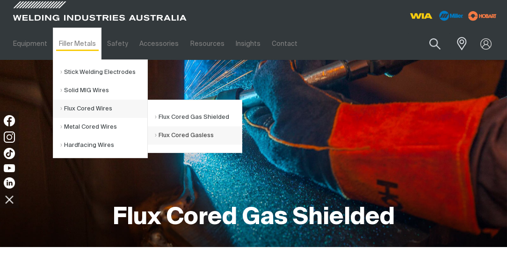 This screenshot has width=507, height=255. Describe the element at coordinates (9, 121) in the screenshot. I see `img: Facebook` at that location.